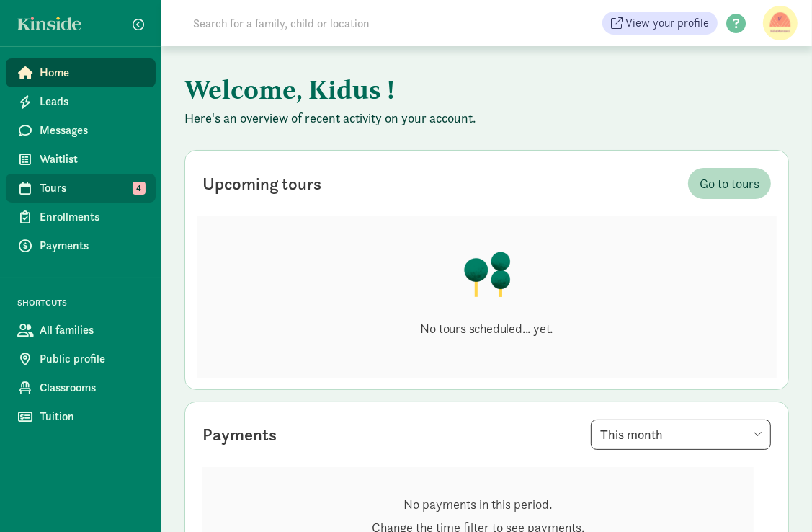 The width and height of the screenshot is (812, 532). I want to click on a: Messages, so click(81, 130).